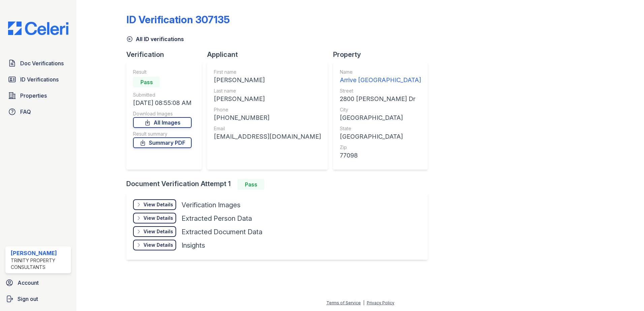 This screenshot has height=311, width=644. What do you see at coordinates (279, 184) in the screenshot?
I see `div: Document Verification Attempt 1` at bounding box center [279, 184].